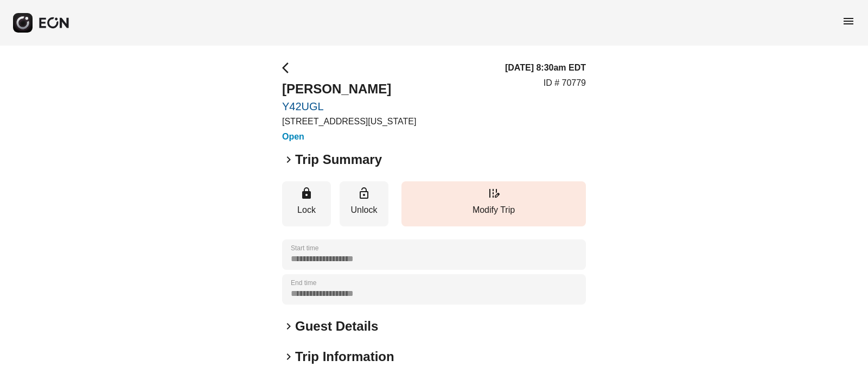 This screenshot has width=868, height=373. Describe the element at coordinates (364, 204) in the screenshot. I see `button: Unlock` at that location.